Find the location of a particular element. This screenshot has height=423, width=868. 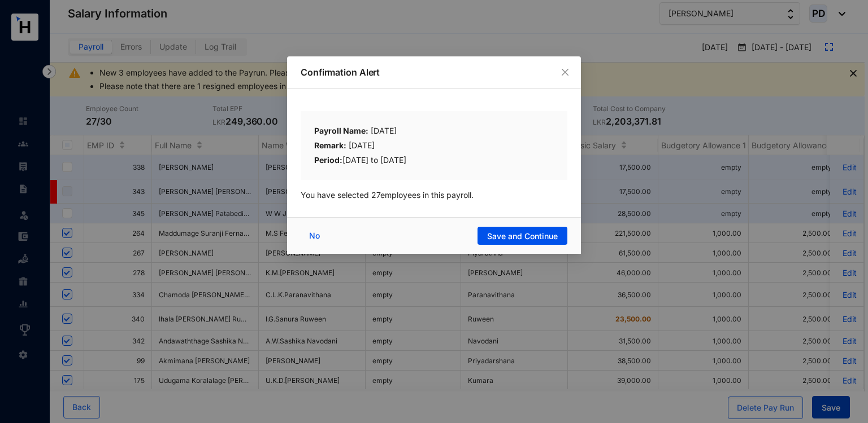

p: Confirmation Alert is located at coordinates (434, 73).